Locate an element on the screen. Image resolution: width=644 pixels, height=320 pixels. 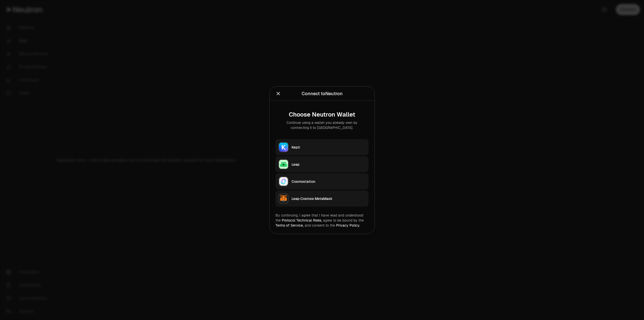
img: Leap Cosmos MetaMask is located at coordinates (283, 198).